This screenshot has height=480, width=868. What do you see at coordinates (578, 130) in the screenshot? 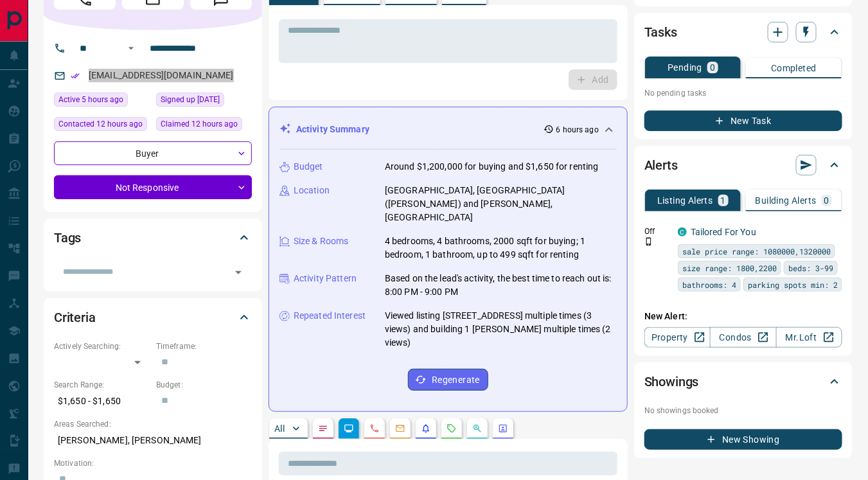
I see `p: 6 hours ago` at bounding box center [578, 130].